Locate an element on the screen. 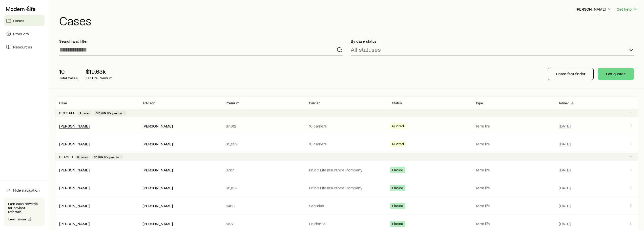  span: Hide navigation is located at coordinates (26, 190).